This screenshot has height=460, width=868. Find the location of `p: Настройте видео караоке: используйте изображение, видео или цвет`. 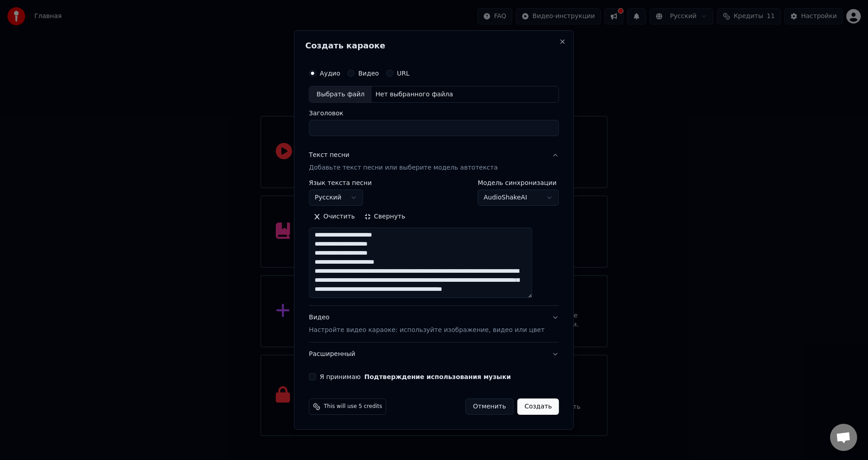

p: Настройте видео караоке: используйте изображение, видео или цвет is located at coordinates (427, 330).